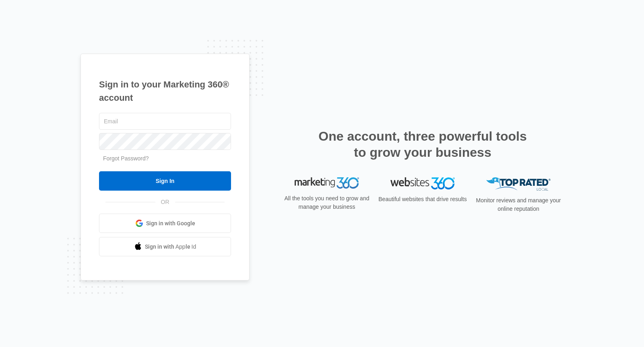  I want to click on a: Sign in with Apple Id, so click(165, 246).